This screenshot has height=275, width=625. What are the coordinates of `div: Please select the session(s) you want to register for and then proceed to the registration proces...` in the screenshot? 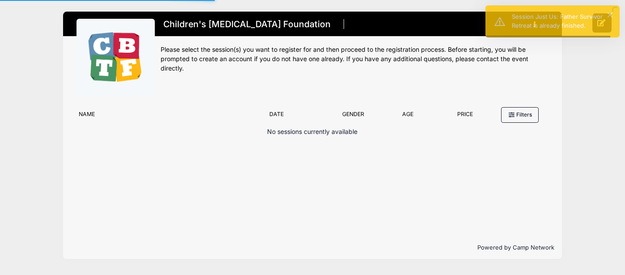 It's located at (355, 59).